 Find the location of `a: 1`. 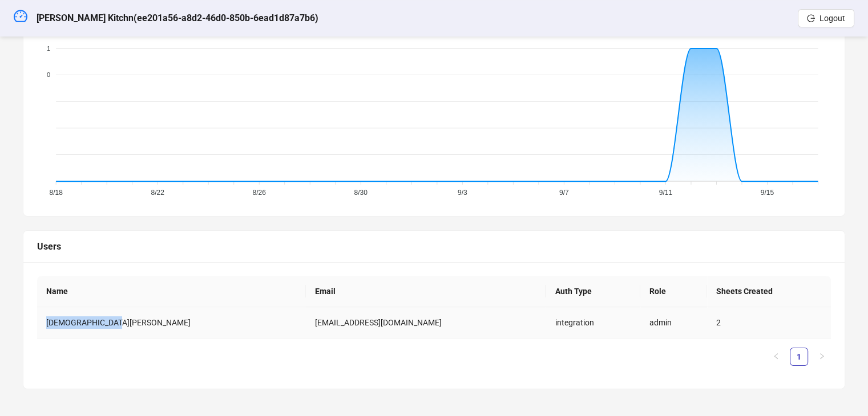

a: 1 is located at coordinates (799, 357).